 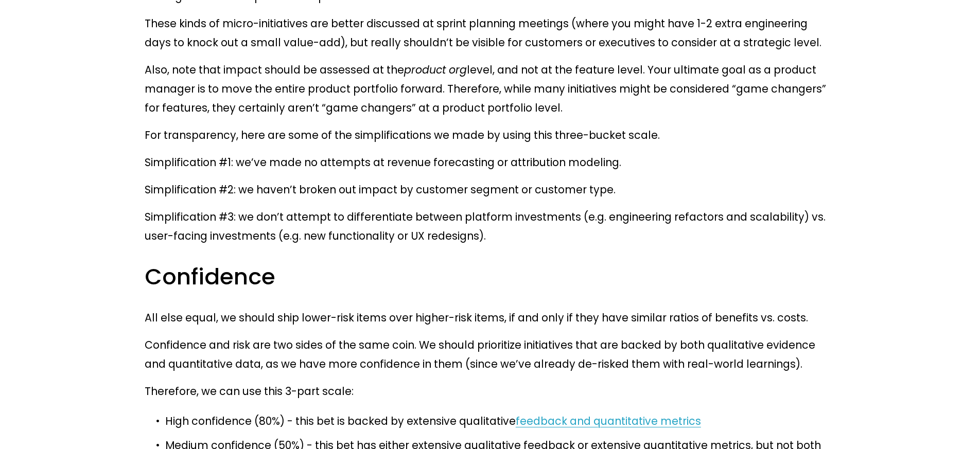 I want to click on h3: Confidence, so click(x=490, y=277).